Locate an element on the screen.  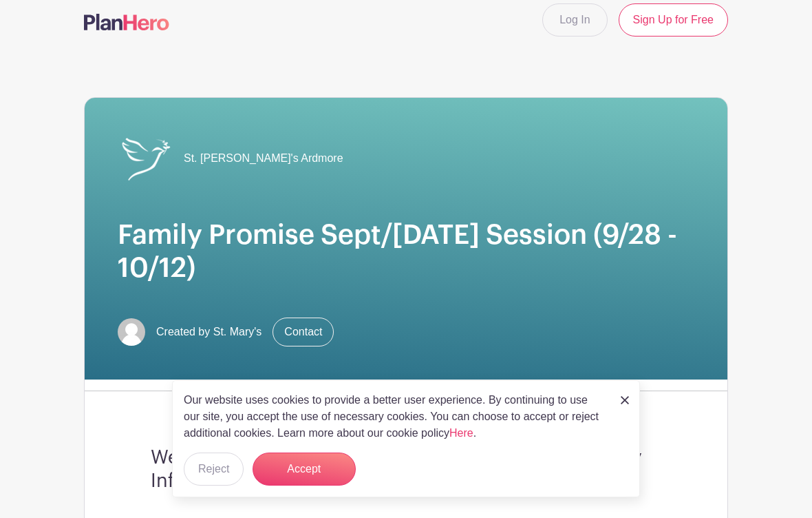
a: Sign Up for Free is located at coordinates (673, 20).